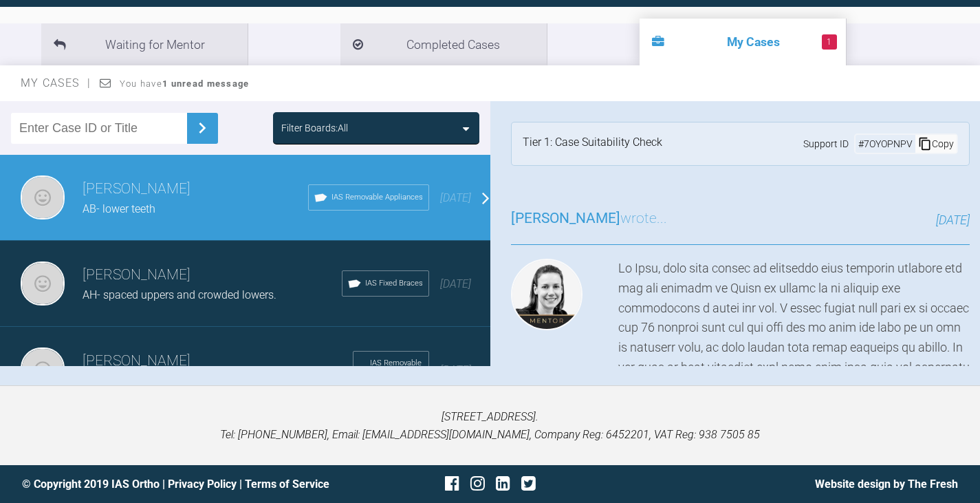 Image resolution: width=980 pixels, height=503 pixels. I want to click on div: Tier 1: Case Suitability Check, so click(592, 144).